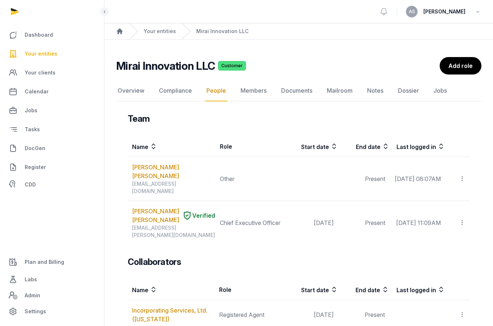  I want to click on a: Plan and Billing, so click(52, 262).